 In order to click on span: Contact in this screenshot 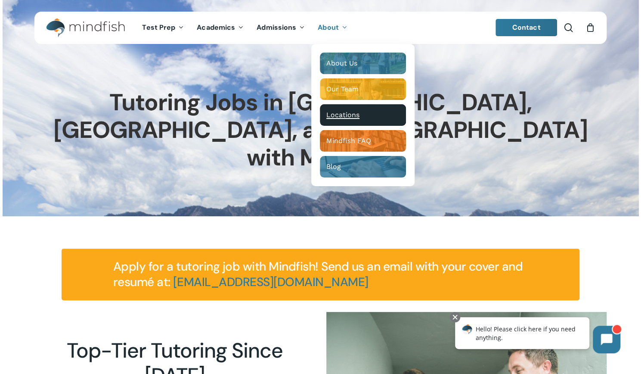, I will do `click(526, 27)`.